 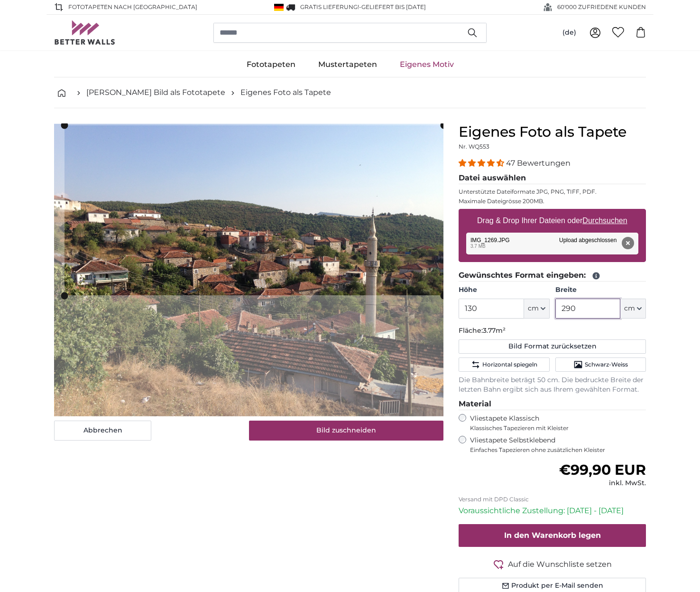 What do you see at coordinates (558, 450) in the screenshot?
I see `span: Einfaches Tapezieren ohne zusätzlichen Kleister` at bounding box center [558, 450].